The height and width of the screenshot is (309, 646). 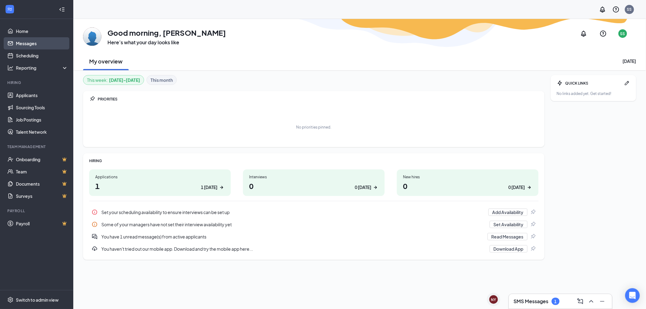 I want to click on button: Set Availability, so click(x=508, y=224).